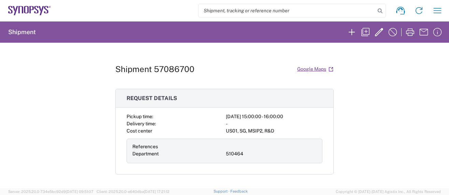 This screenshot has height=195, width=449. What do you see at coordinates (287, 11) in the screenshot?
I see `input: Shipment, tracking or reference number` at bounding box center [287, 11].